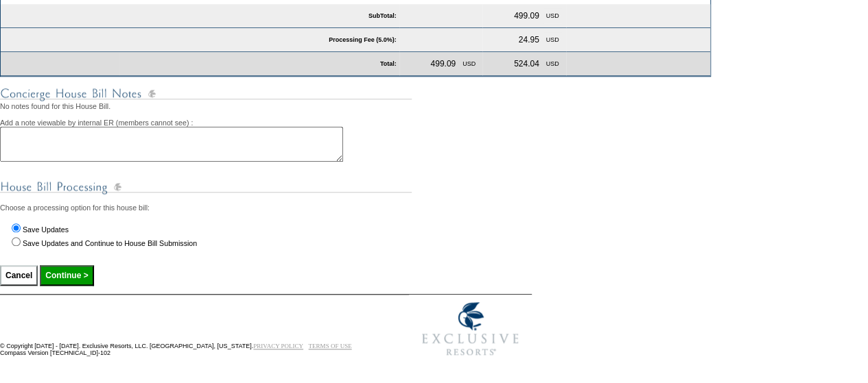 This screenshot has width=868, height=383. I want to click on td: 524.04, so click(527, 64).